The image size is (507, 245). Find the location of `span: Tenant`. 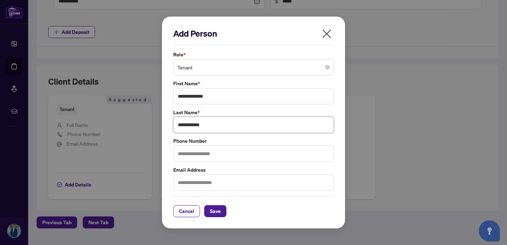

span: Tenant is located at coordinates (253, 67).